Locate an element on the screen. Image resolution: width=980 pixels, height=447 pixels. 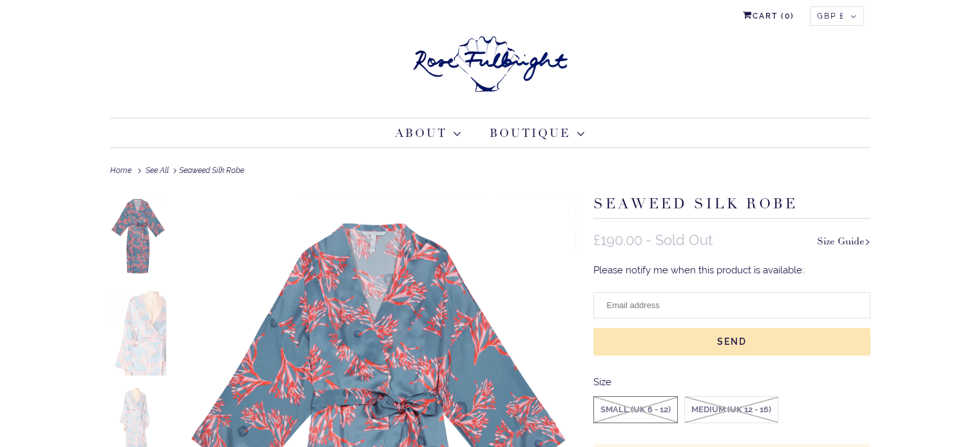
a: Home is located at coordinates (122, 171).